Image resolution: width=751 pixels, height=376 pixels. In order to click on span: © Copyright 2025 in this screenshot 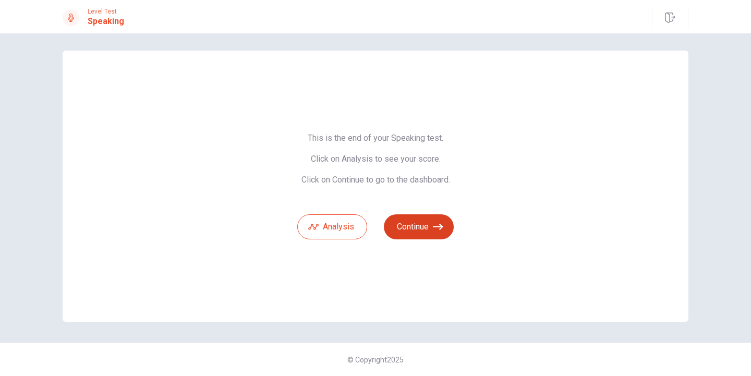, I will do `click(376, 360)`.